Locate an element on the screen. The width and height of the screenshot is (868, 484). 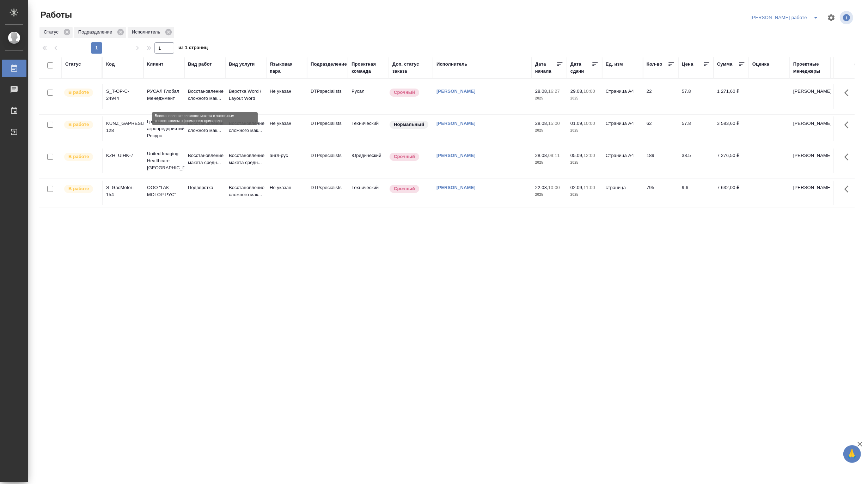
p: 12:00 is located at coordinates (589, 155).